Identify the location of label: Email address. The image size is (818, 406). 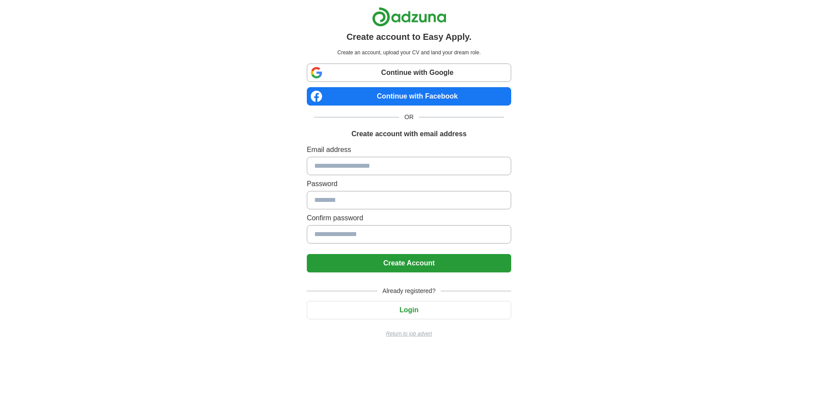
(409, 150).